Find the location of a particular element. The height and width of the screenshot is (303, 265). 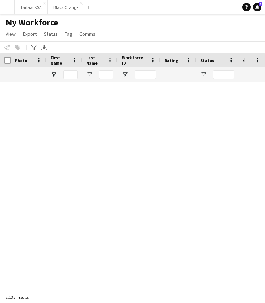

a: Export is located at coordinates (30, 34).